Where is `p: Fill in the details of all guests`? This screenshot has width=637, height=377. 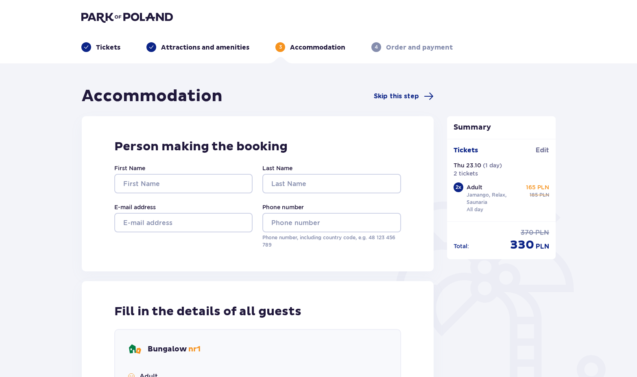
p: Fill in the details of all guests is located at coordinates (208, 312).